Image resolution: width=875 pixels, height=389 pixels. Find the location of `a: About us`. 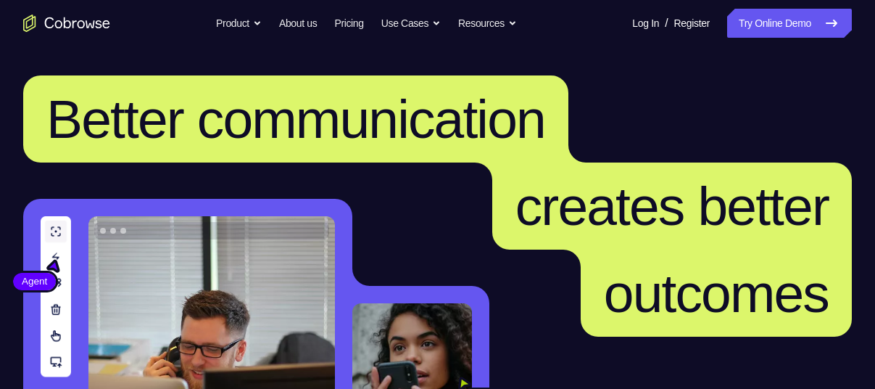

a: About us is located at coordinates (298, 23).